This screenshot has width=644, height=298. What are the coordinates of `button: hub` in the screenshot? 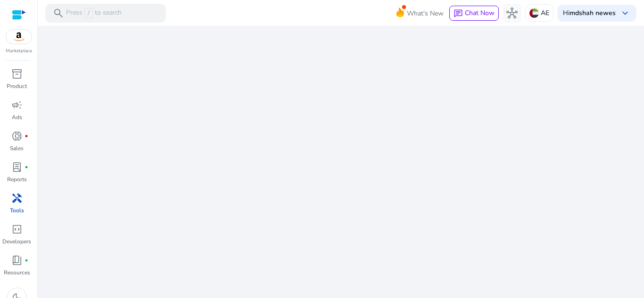 It's located at (512, 13).